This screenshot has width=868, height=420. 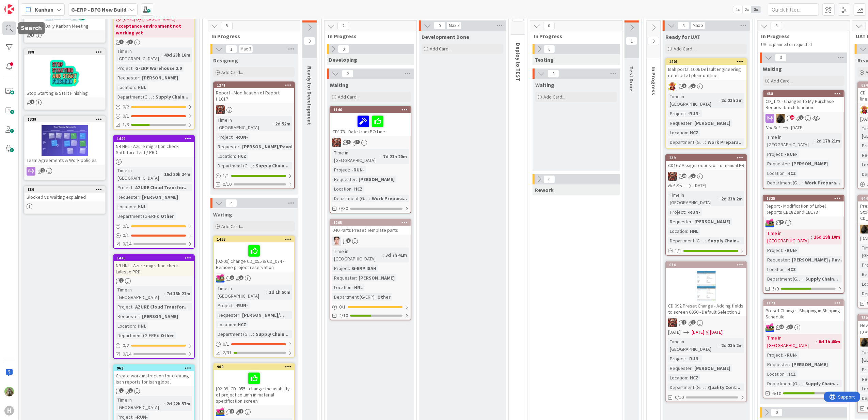 I want to click on div: 2d 17h 21m, so click(x=829, y=141).